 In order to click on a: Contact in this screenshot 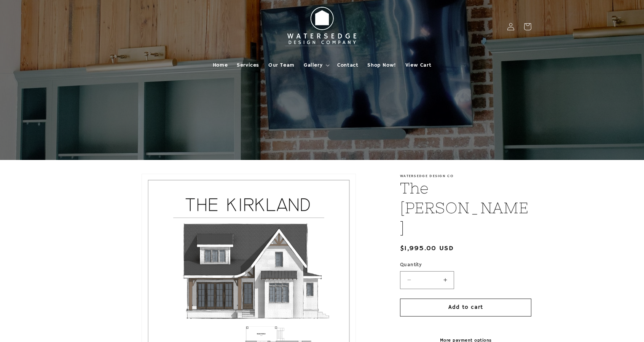, I will do `click(347, 65)`.